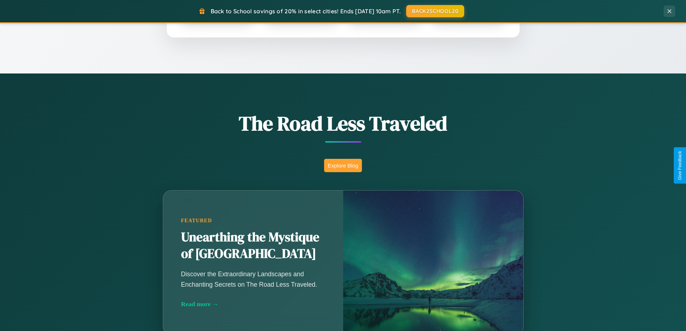 The width and height of the screenshot is (686, 331). What do you see at coordinates (435, 11) in the screenshot?
I see `button: BACK2SCHOOL20` at bounding box center [435, 11].